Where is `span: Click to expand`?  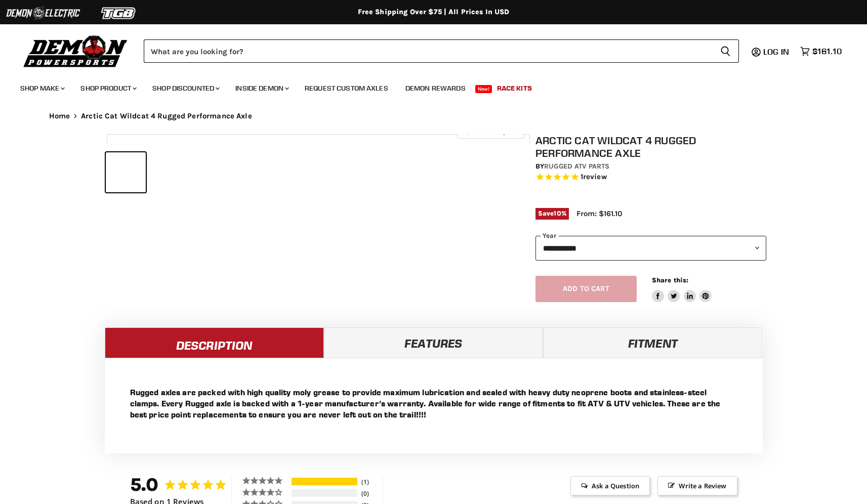 span: Click to expand is located at coordinates (490, 131).